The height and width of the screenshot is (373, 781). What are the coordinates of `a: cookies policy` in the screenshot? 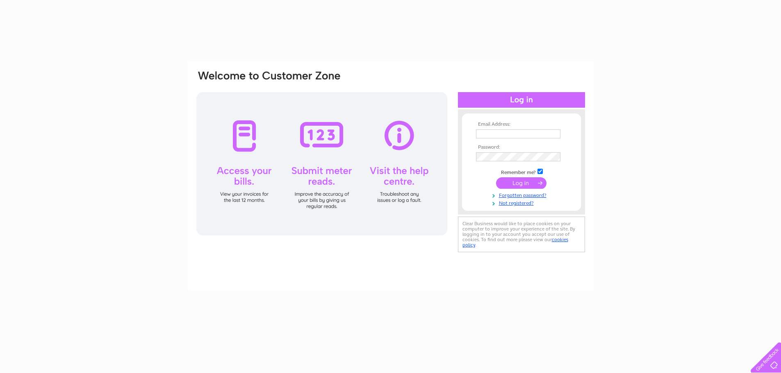 It's located at (515, 242).